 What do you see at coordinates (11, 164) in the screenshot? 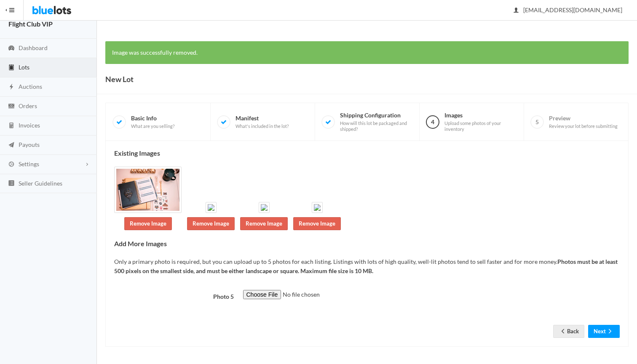
I see `ion-icon: cog` at bounding box center [11, 164].